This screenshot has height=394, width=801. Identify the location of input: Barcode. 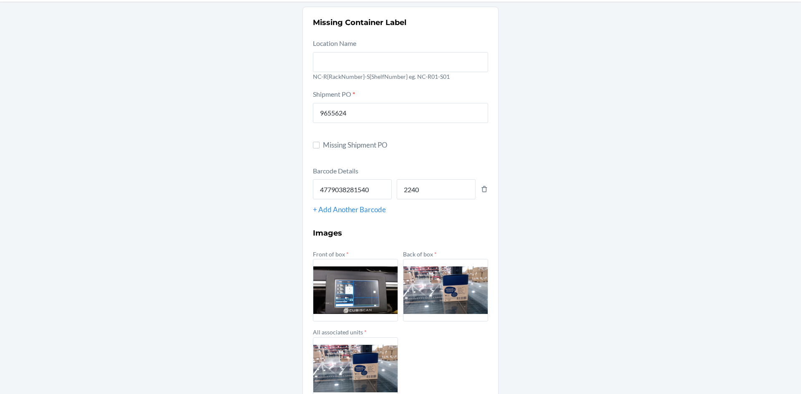
(352, 189).